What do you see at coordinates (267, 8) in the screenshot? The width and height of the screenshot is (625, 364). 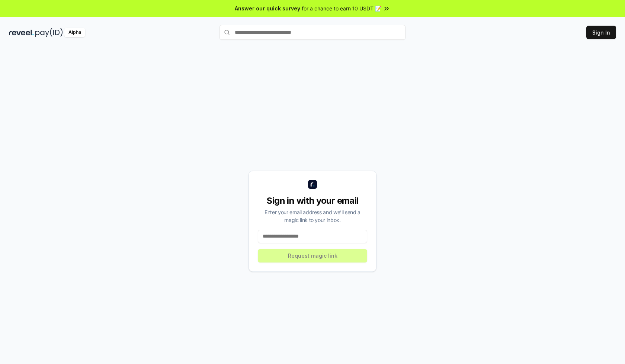 I see `span: Answer our quick survey` at bounding box center [267, 8].